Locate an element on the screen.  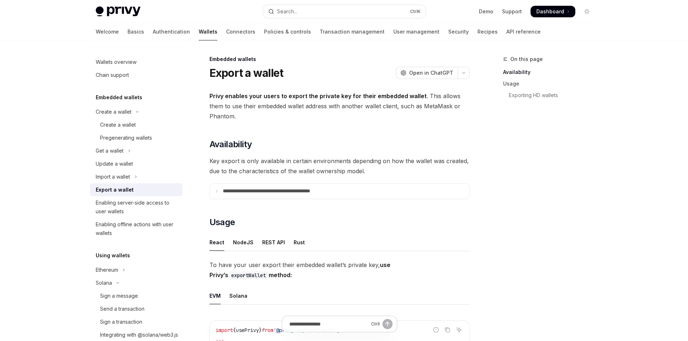
a: Enabling offline actions with user wallets is located at coordinates (136, 229).